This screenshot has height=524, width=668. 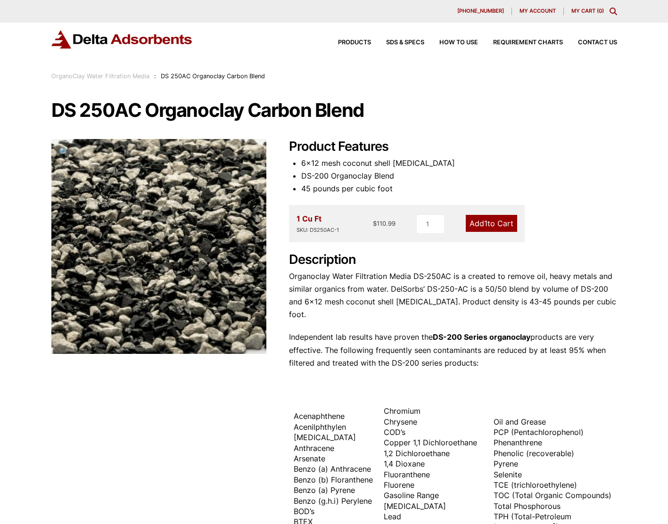 What do you see at coordinates (481, 337) in the screenshot?
I see `strong: DS-200 Series organoclay` at bounding box center [481, 337].